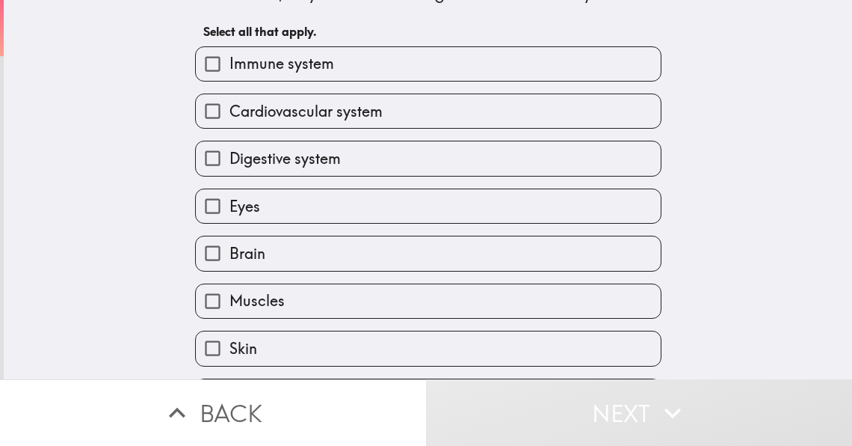 This screenshot has width=852, height=446. What do you see at coordinates (428, 253) in the screenshot?
I see `button: Brain` at bounding box center [428, 253].